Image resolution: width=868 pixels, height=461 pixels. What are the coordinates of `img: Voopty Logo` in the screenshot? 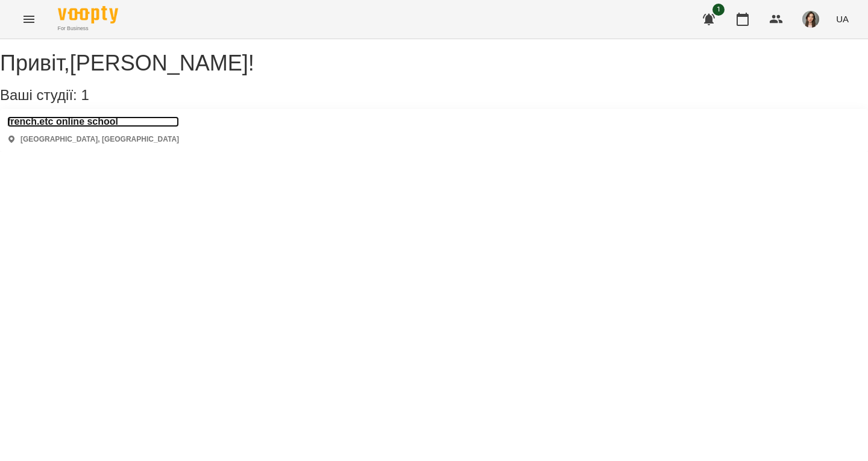 It's located at (88, 15).